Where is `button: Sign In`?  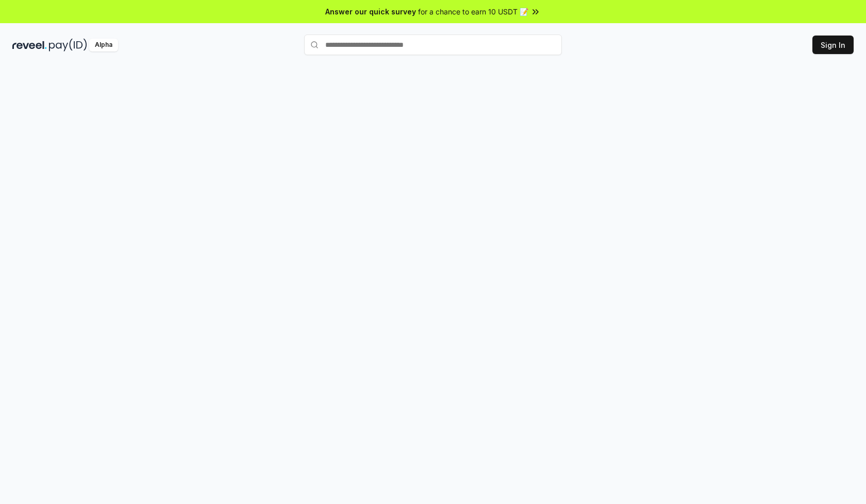 button: Sign In is located at coordinates (833, 45).